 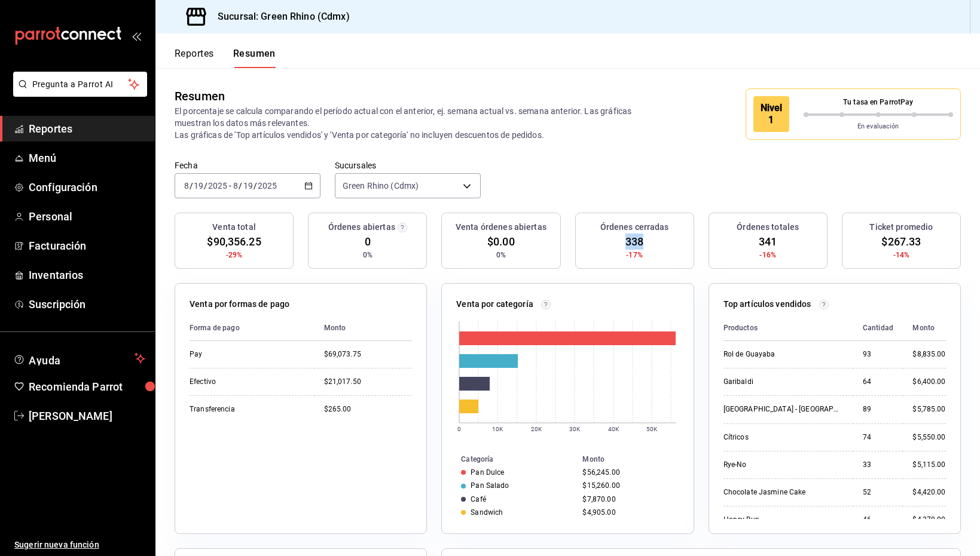 I want to click on div: 46, so click(x=878, y=520).